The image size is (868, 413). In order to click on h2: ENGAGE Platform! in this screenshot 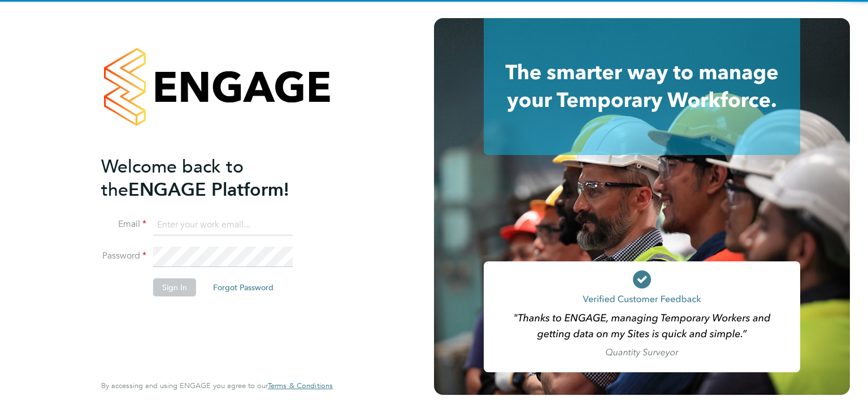, I will do `click(211, 178)`.